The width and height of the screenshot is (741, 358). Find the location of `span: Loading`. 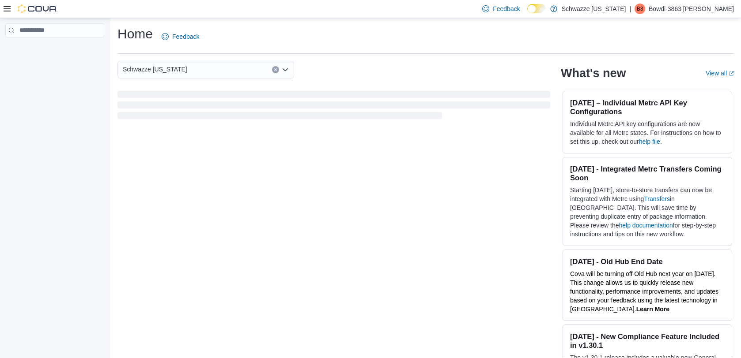

span: Loading is located at coordinates (334, 107).